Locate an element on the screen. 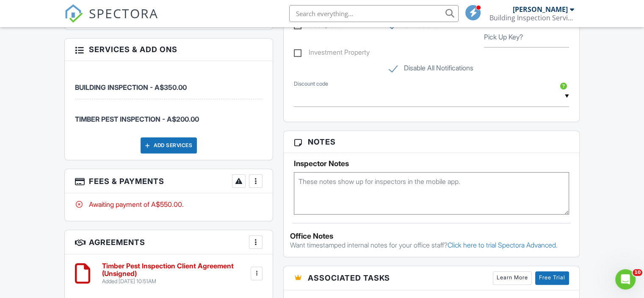  input: Search everything... is located at coordinates (374, 13).